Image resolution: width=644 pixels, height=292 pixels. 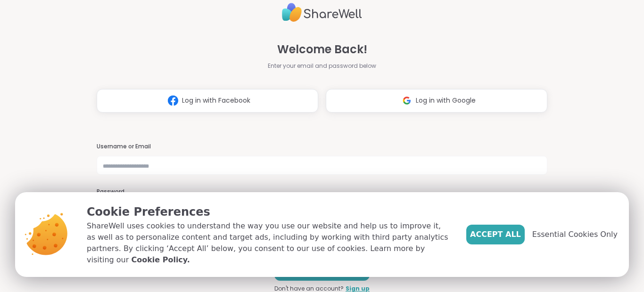 I want to click on span: Accept All, so click(x=495, y=234).